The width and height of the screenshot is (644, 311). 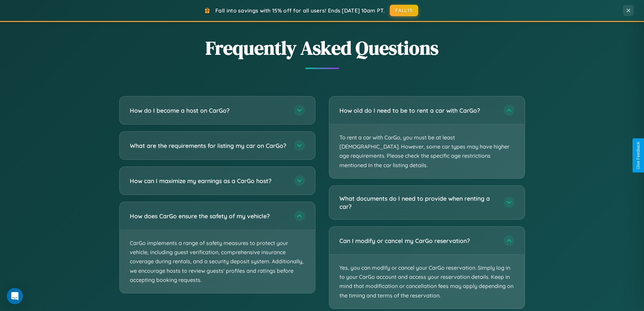 I want to click on h3: What documents do I need to provide when renting a car?, so click(x=418, y=202).